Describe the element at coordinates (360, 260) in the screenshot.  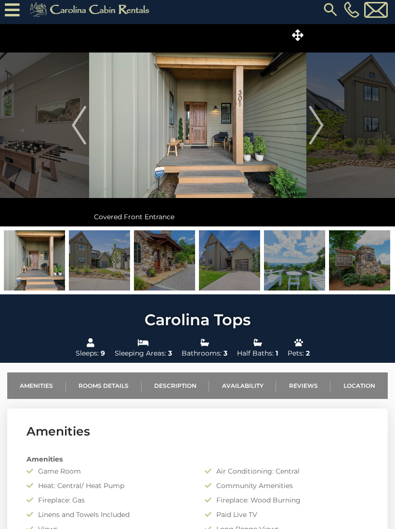
I see `img: 169242287` at that location.